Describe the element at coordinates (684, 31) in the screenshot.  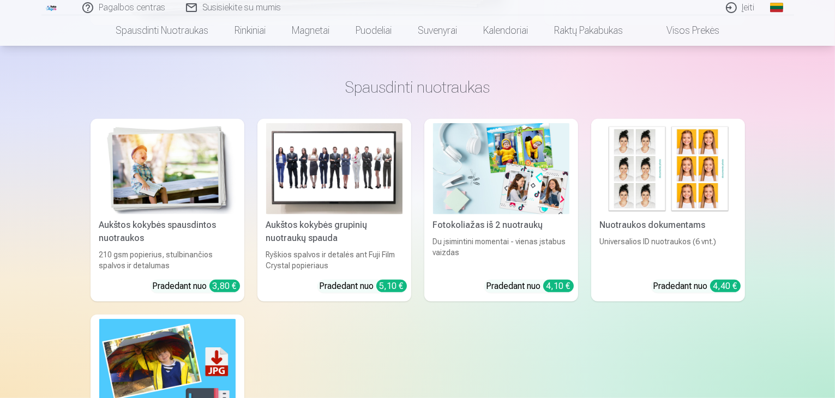
I see `a: Visos prekės` at that location.